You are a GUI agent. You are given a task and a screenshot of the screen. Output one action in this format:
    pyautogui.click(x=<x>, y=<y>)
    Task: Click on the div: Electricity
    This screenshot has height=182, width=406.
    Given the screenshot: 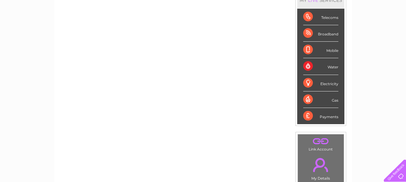 What is the action you would take?
    pyautogui.click(x=320, y=83)
    